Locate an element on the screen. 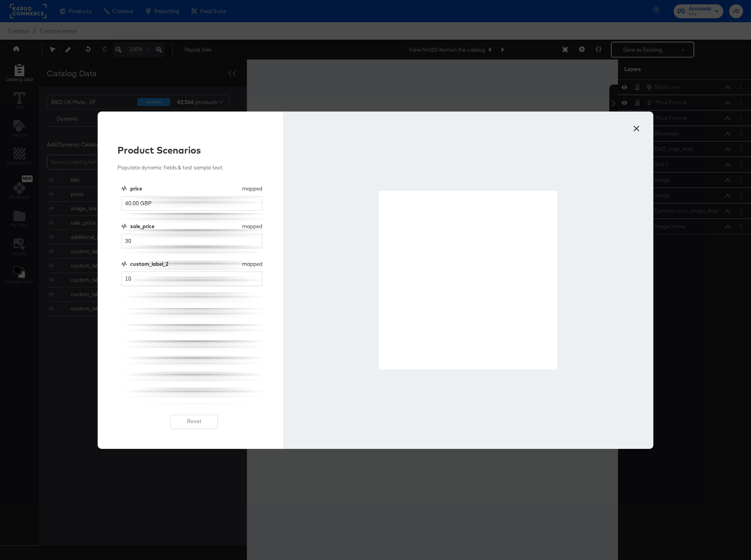 The height and width of the screenshot is (560, 751). div: sale_price is located at coordinates (184, 226).